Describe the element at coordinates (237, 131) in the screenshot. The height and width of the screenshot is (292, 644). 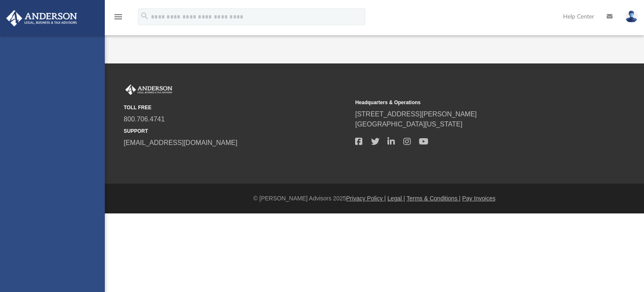
I see `small: SUPPORT` at that location.